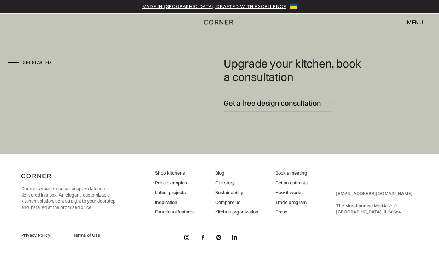 This screenshot has width=439, height=258. I want to click on a: Get a free design consultation, so click(277, 103).